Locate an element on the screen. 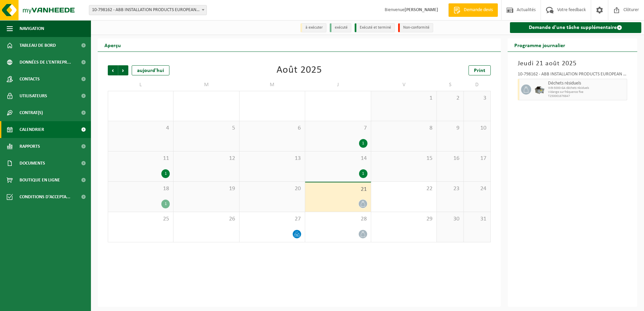 The width and height of the screenshot is (644, 311). span: Déchets résiduels is located at coordinates (587, 83).